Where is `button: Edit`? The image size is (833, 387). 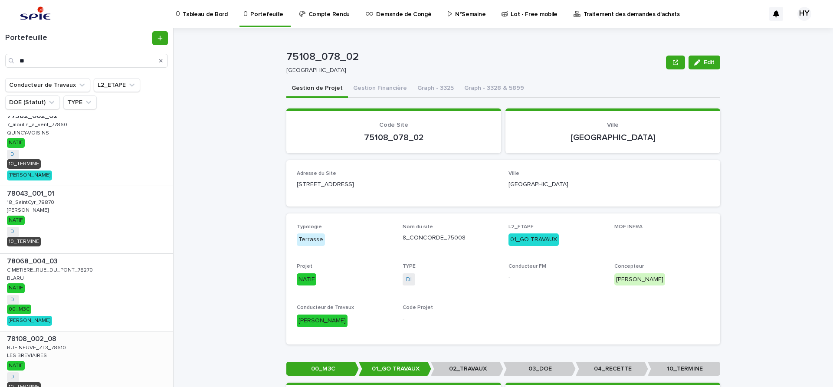 button: Edit is located at coordinates (704, 62).